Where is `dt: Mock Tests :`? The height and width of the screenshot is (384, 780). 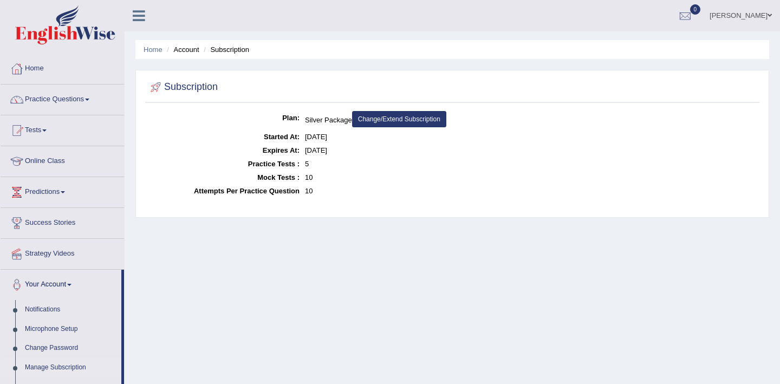
dt: Mock Tests : is located at coordinates (224, 177).